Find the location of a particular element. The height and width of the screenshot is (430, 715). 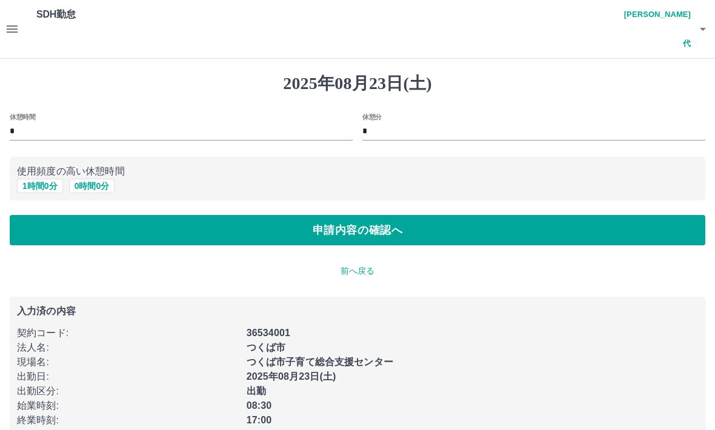

button: 1時間0分 is located at coordinates (40, 186).